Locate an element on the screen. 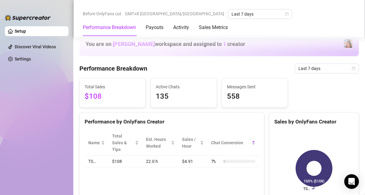  a: Setup is located at coordinates (20, 31).